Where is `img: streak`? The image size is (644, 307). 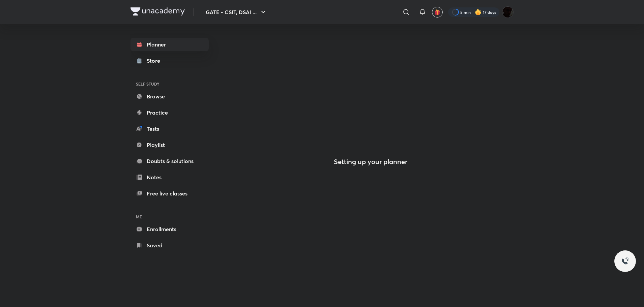 img: streak is located at coordinates (478, 12).